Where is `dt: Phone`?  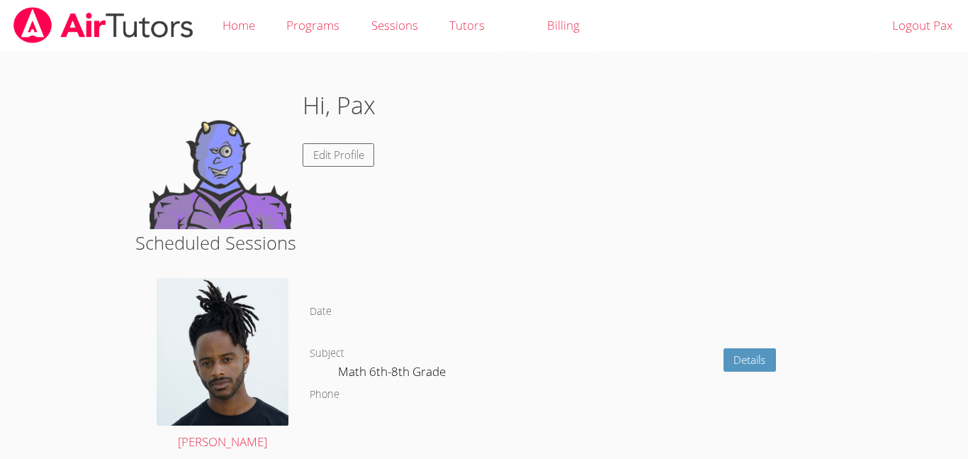
dt: Phone is located at coordinates (325, 394).